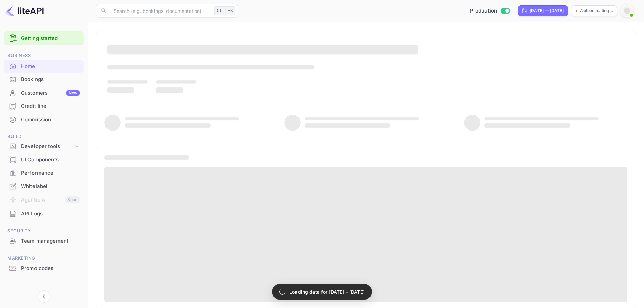 This screenshot has height=308, width=644. What do you see at coordinates (44, 186) in the screenshot?
I see `a: Whitelabel` at bounding box center [44, 186].